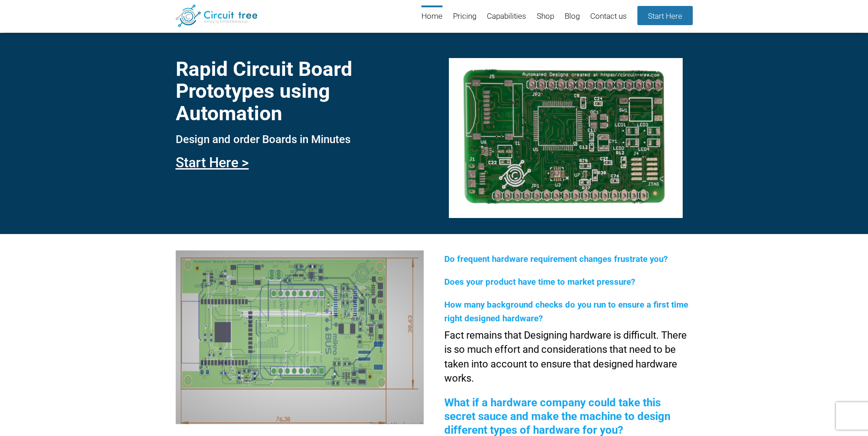  I want to click on a: Contact us, so click(609, 16).